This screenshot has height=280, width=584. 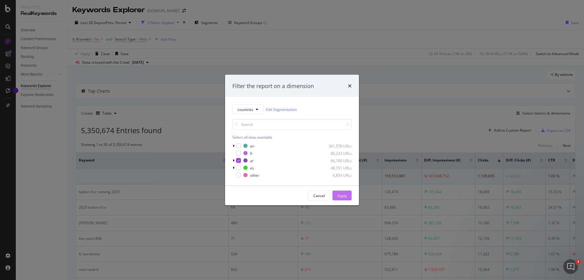 I want to click on div: 48,791 URLs, so click(x=337, y=167).